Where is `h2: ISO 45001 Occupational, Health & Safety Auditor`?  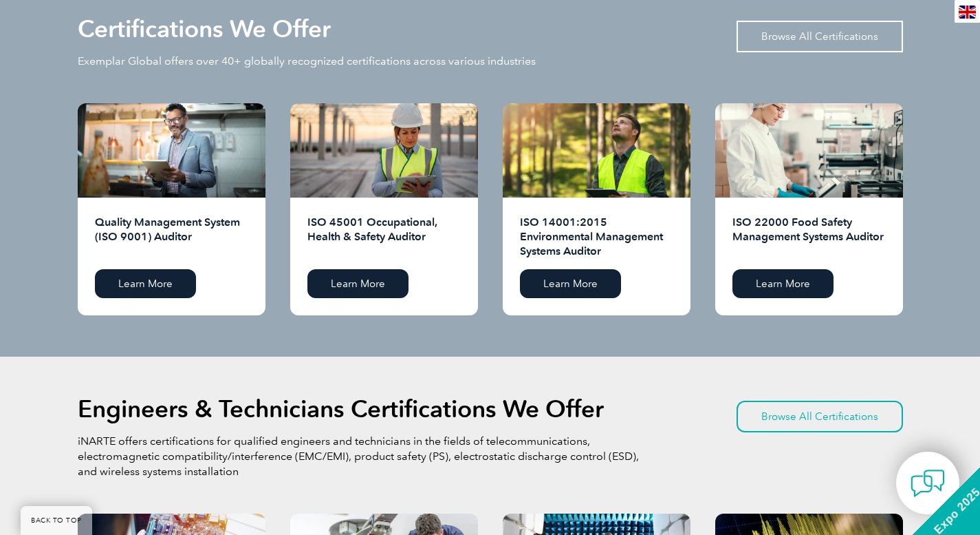
h2: ISO 45001 Occupational, Health & Safety Auditor is located at coordinates (384, 236).